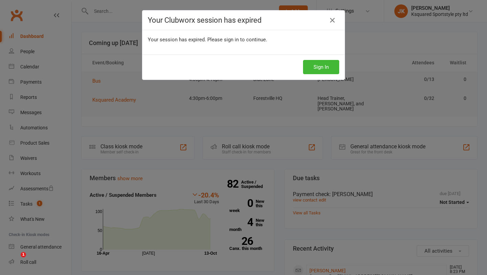  I want to click on a: Close, so click(333, 20).